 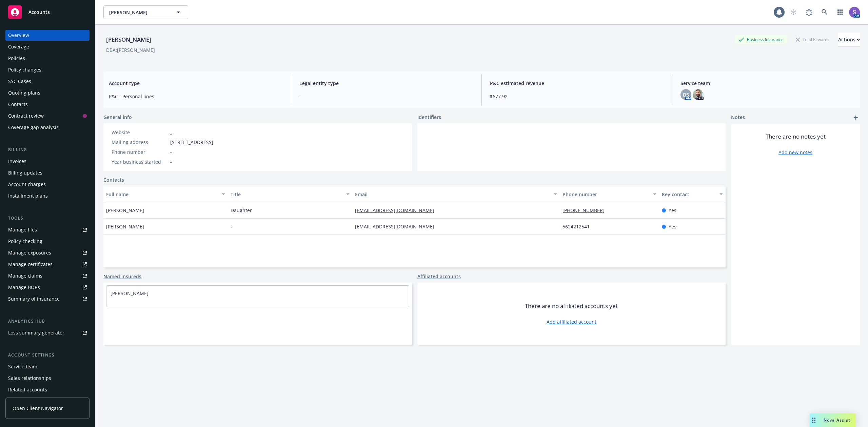 I want to click on div: Policy changes, so click(x=24, y=70).